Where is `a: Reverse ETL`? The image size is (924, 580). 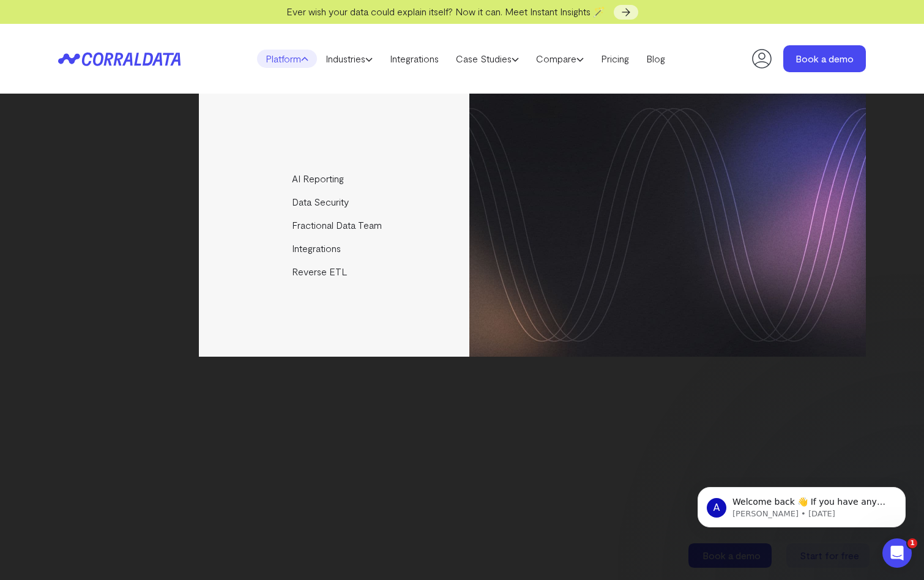
a: Reverse ETL is located at coordinates (335, 272).